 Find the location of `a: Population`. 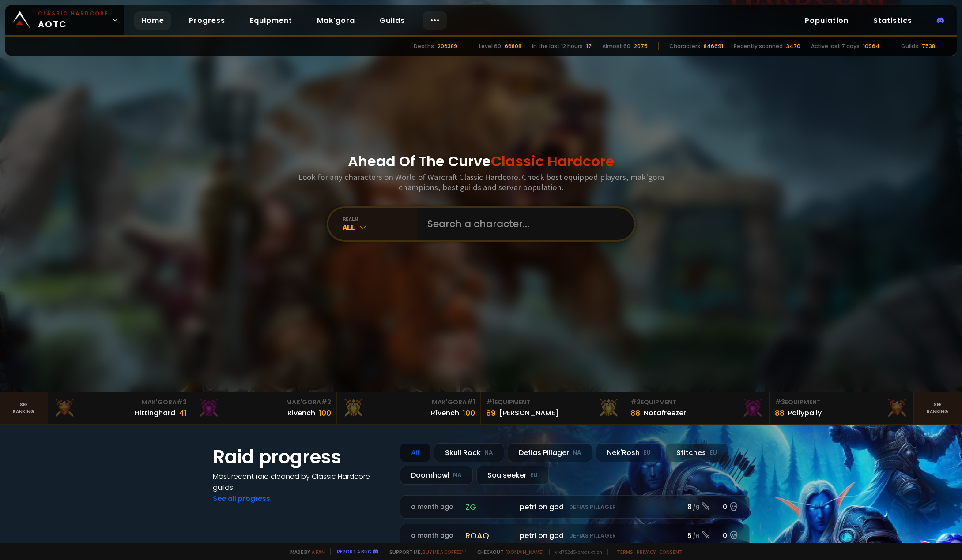

a: Population is located at coordinates (826, 20).